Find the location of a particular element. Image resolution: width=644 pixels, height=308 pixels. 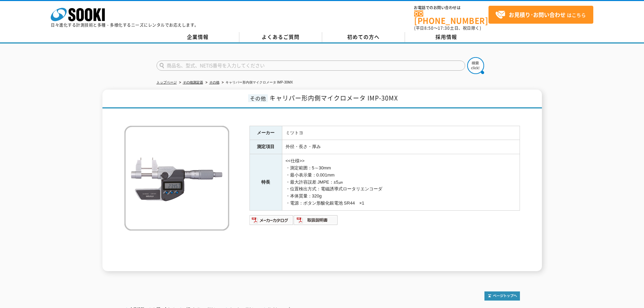

span: はこちら is located at coordinates (540, 15).